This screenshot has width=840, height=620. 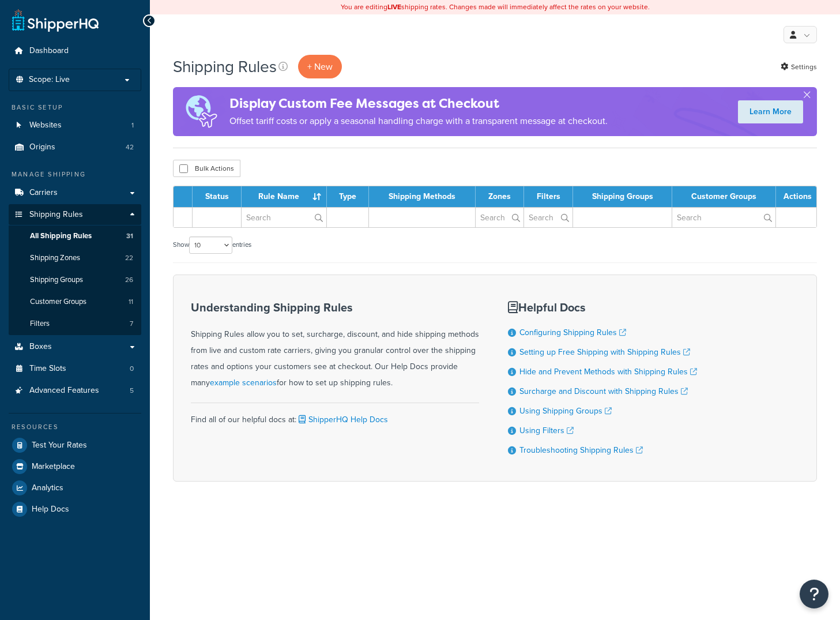 What do you see at coordinates (320, 67) in the screenshot?
I see `p: + New` at bounding box center [320, 67].